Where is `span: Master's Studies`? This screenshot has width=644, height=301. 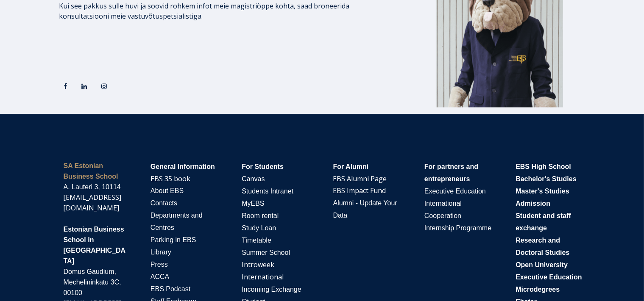
span: Master's Studies is located at coordinates (542, 191).